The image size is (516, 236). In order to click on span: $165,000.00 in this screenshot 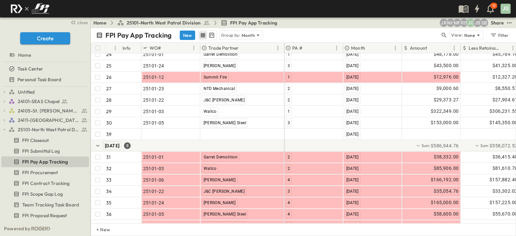, I will do `click(444, 202)`.